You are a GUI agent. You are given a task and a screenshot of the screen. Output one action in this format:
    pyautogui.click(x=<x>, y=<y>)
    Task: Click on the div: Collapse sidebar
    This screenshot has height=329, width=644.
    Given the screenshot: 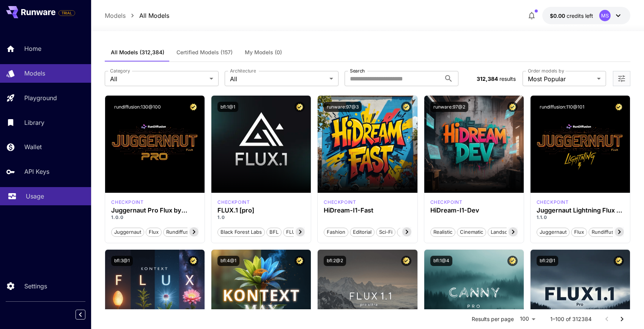 What is the action you would take?
    pyautogui.click(x=86, y=314)
    